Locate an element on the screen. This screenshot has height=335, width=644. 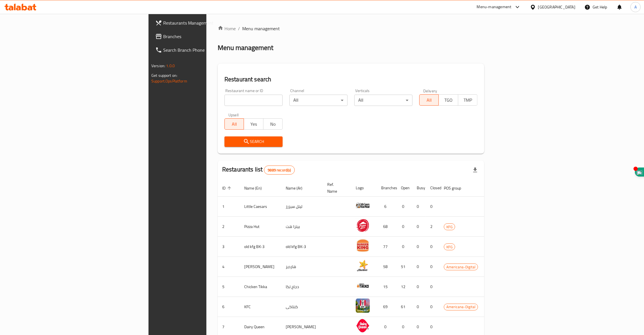
a: Support.OpsPlatform is located at coordinates (169, 81).